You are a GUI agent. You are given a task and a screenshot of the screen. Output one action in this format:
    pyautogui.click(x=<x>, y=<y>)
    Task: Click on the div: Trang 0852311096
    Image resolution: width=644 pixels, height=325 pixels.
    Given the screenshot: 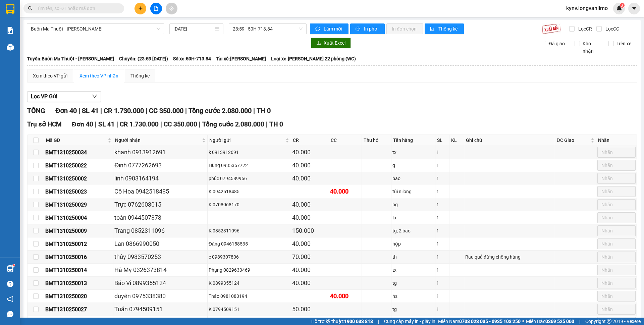 What is the action you would take?
    pyautogui.click(x=160, y=230)
    